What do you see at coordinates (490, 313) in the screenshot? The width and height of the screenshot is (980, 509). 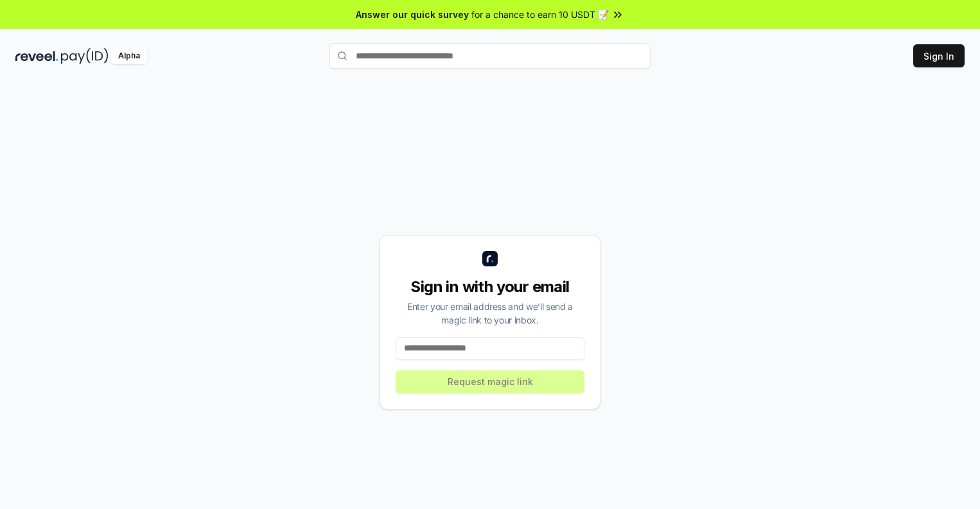 I see `div: Enter your email address and we’ll send a magic link to your inbox.` at bounding box center [490, 313].